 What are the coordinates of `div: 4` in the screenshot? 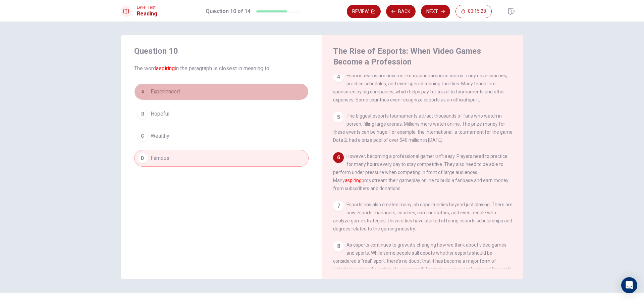 It's located at (338, 77).